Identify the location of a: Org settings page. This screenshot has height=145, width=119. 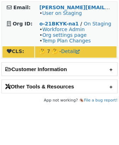
(64, 35).